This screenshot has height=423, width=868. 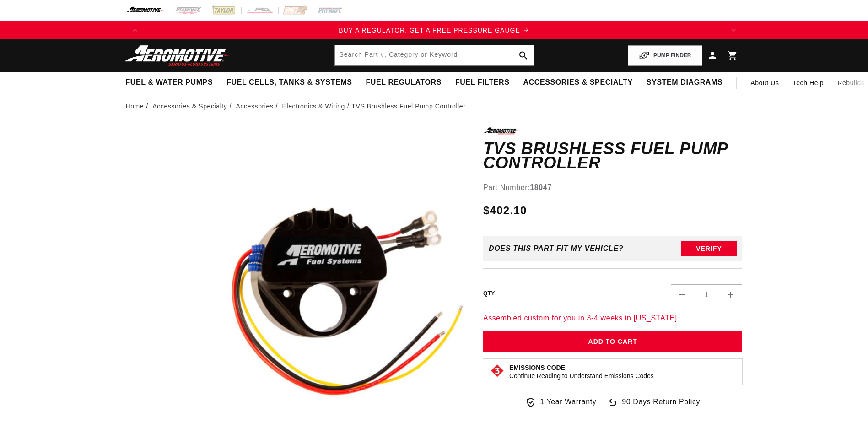 What do you see at coordinates (289, 83) in the screenshot?
I see `span: Fuel Cells, Tanks & Systems` at bounding box center [289, 83].